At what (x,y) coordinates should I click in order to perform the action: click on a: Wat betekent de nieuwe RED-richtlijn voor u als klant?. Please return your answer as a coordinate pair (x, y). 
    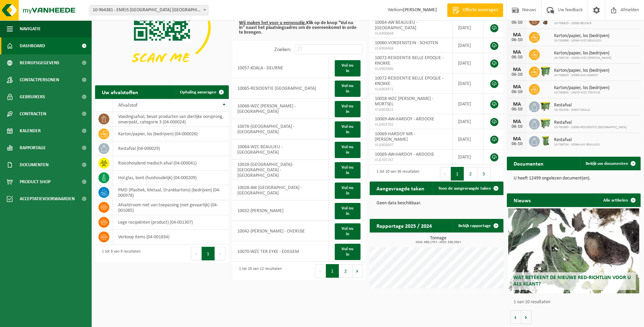
    Looking at the image, I should click on (574, 251).